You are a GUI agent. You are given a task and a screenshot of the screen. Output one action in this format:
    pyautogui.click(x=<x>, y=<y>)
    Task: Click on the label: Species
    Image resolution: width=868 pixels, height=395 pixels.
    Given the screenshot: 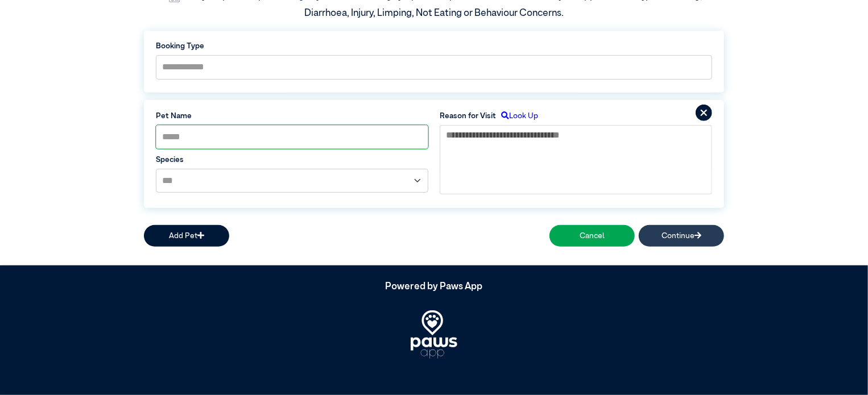 What is the action you would take?
    pyautogui.click(x=292, y=160)
    